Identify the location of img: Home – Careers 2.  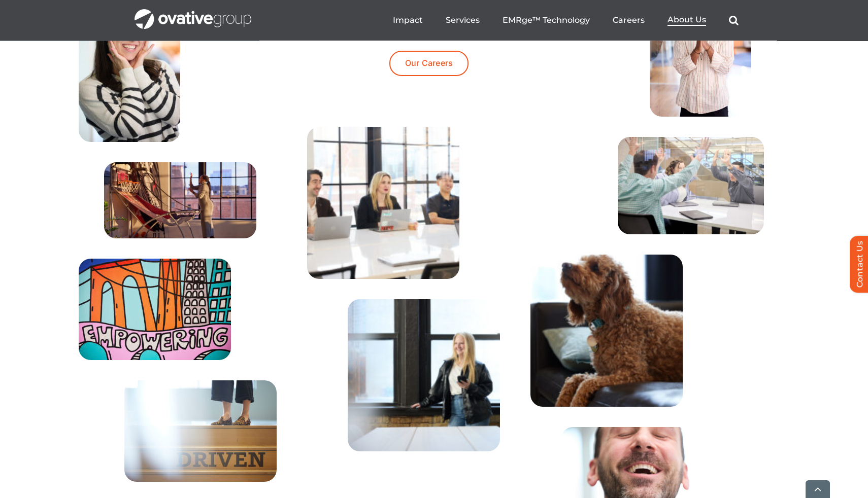
(155, 309).